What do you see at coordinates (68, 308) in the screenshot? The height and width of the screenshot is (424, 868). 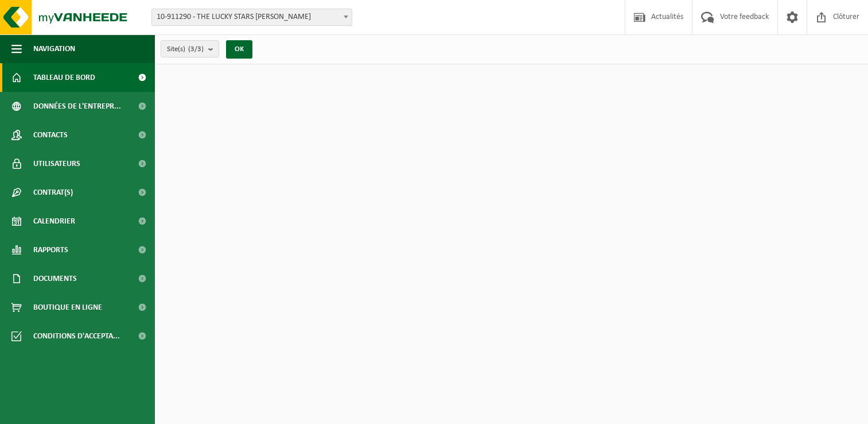 I see `span: Boutique en ligne` at bounding box center [68, 308].